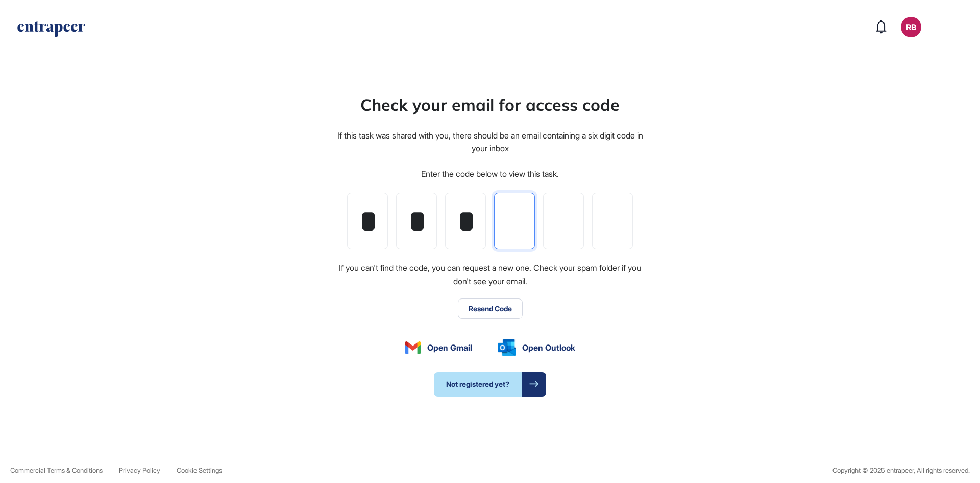 The height and width of the screenshot is (483, 980). Describe the element at coordinates (450, 348) in the screenshot. I see `span: Open Gmail` at that location.